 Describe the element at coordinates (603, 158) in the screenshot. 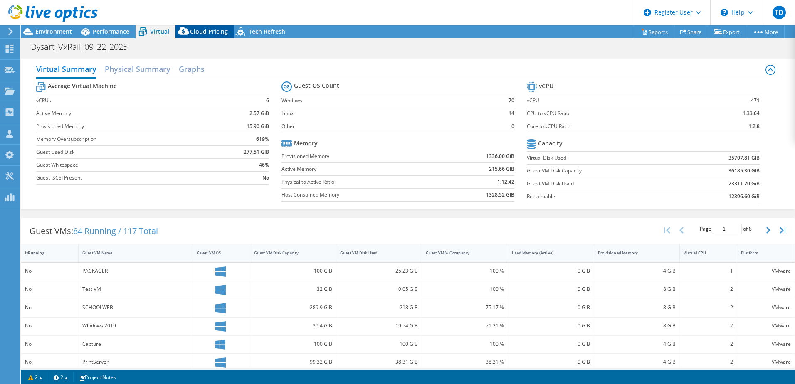

I see `label: Virtual Disk Used` at that location.